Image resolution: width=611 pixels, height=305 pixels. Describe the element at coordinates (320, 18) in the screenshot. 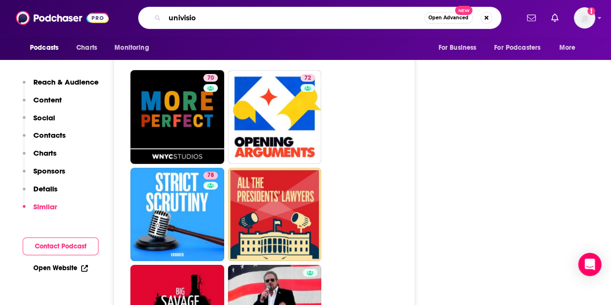

I see `div: Search podcasts, credits, & more...` at that location.